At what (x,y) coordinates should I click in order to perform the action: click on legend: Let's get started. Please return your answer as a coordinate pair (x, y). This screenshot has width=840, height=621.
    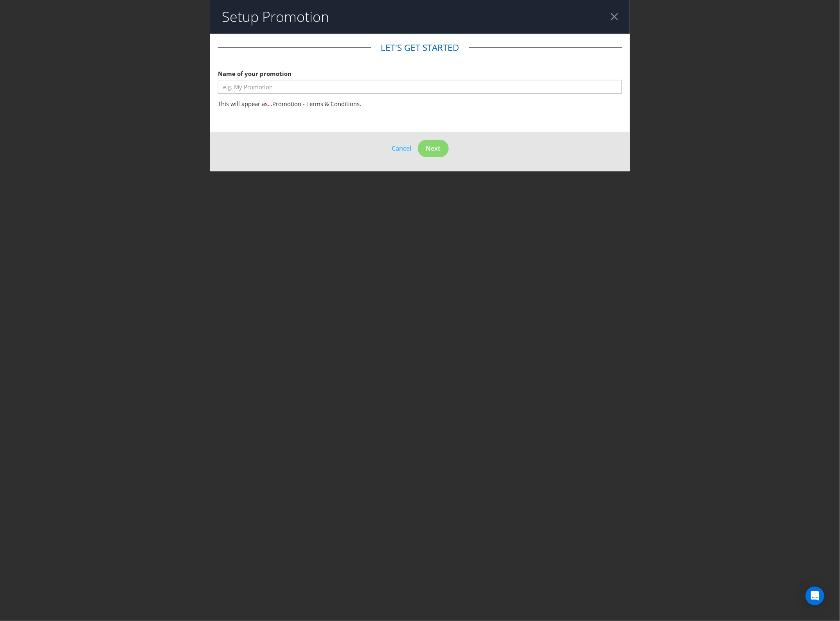
    Looking at the image, I should click on (420, 48).